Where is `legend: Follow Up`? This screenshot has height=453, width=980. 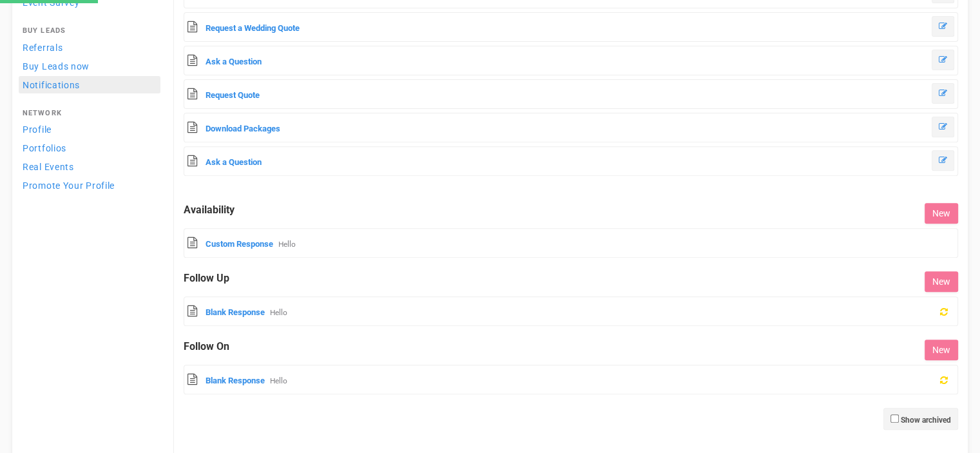
legend: Follow Up is located at coordinates (206, 278).